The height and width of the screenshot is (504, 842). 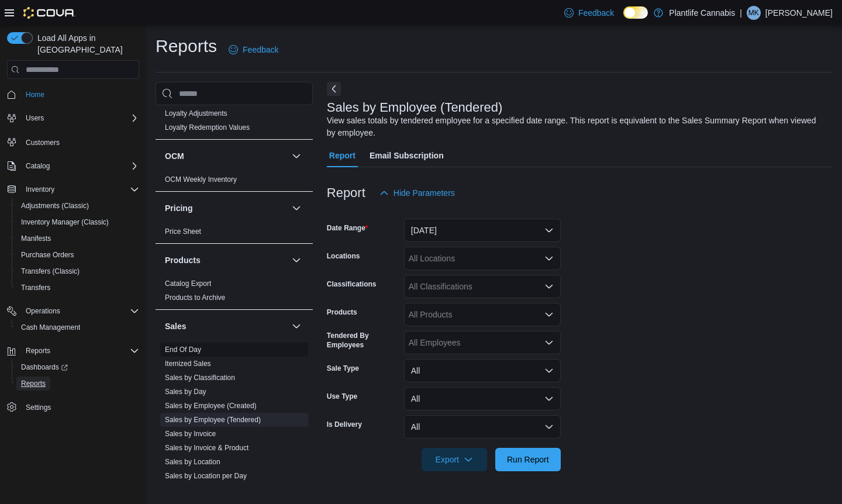 I want to click on button: Operations, so click(x=42, y=311).